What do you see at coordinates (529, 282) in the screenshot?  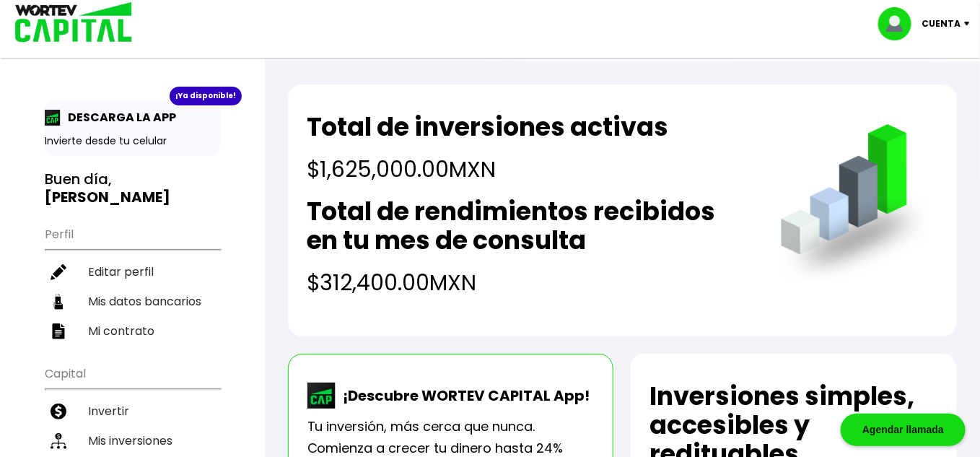 I see `h4: $312,400.00 MXN` at bounding box center [529, 282].